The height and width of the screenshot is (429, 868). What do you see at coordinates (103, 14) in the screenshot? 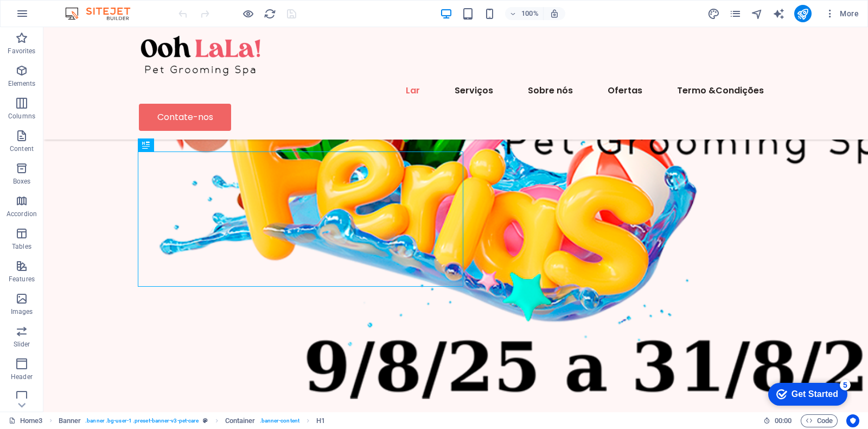
I see `img: Editor Logo` at bounding box center [103, 14].